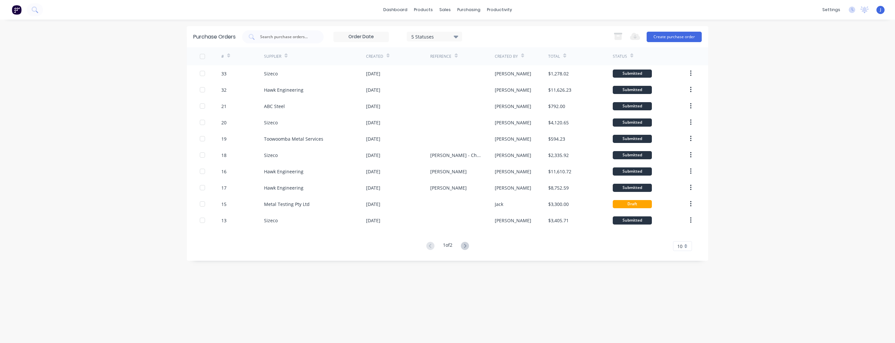  What do you see at coordinates (558, 187) in the screenshot?
I see `div: $8,752.59` at bounding box center [558, 187].